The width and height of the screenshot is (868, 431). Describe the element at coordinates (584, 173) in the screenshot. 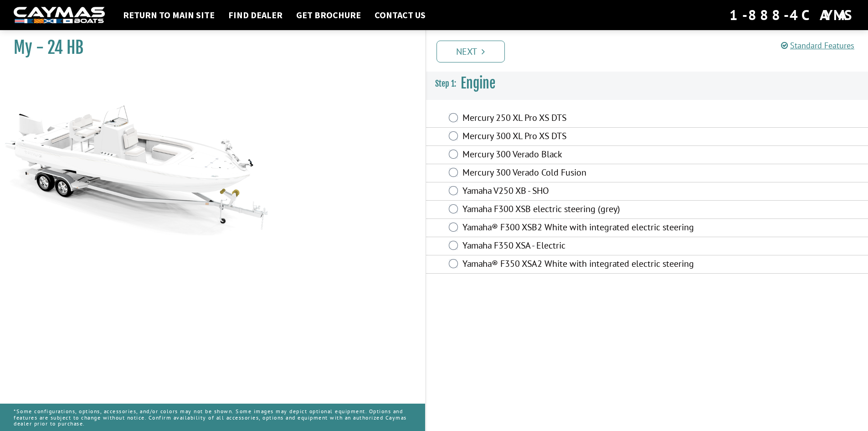

I see `label: Mercury 300 Verado Cold Fusion` at that location.